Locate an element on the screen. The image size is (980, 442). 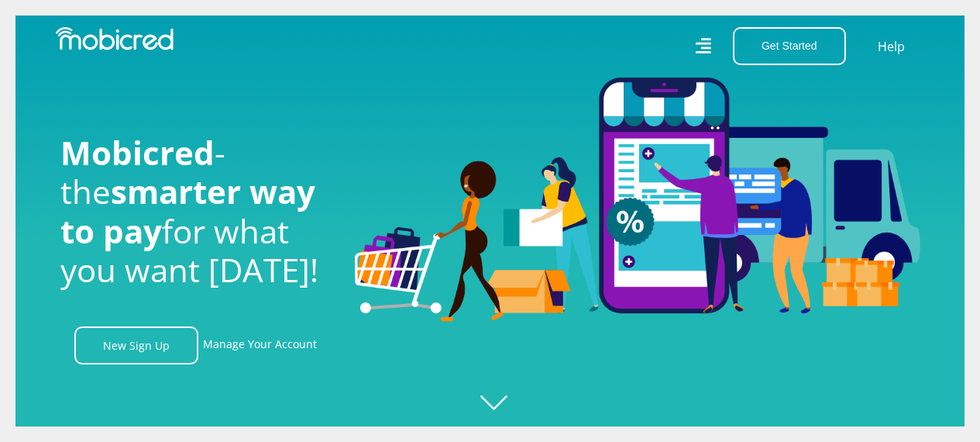
img: Mobicred is located at coordinates (115, 39).